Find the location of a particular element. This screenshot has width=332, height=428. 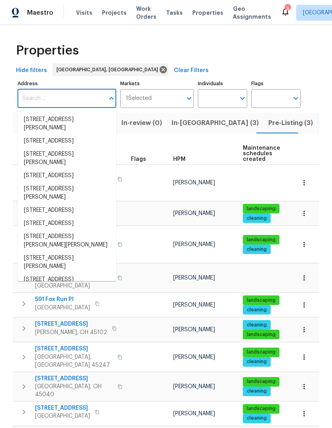

button: Clear Filters is located at coordinates (191, 70).